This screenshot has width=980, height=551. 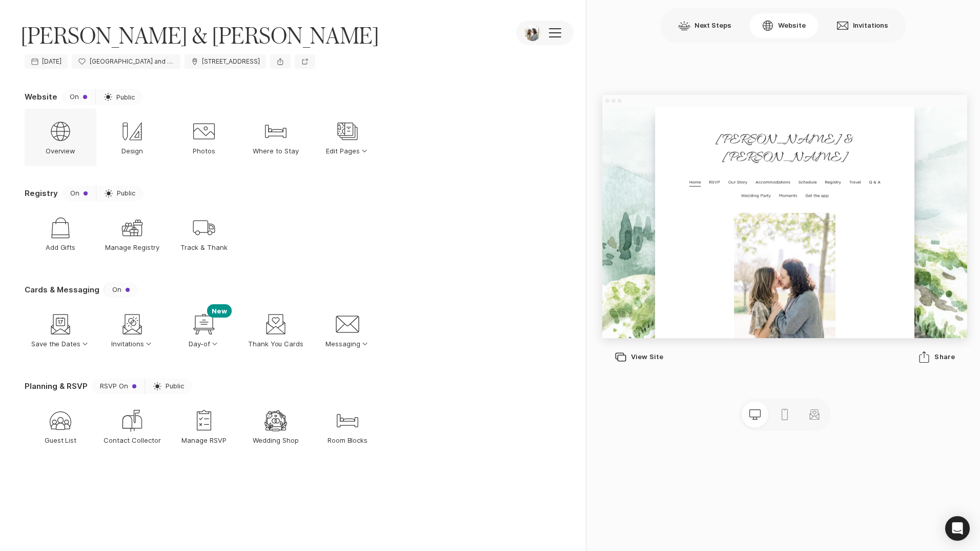 I want to click on p: Q & A, so click(x=551, y=152).